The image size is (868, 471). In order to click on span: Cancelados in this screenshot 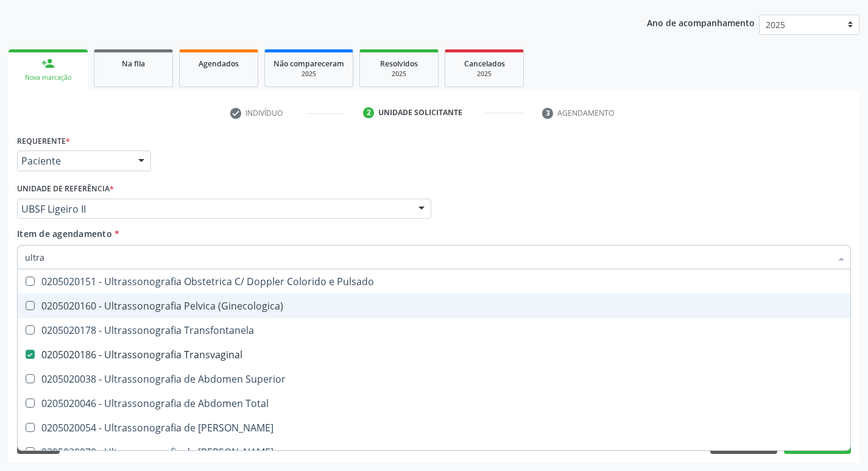, I will do `click(484, 63)`.